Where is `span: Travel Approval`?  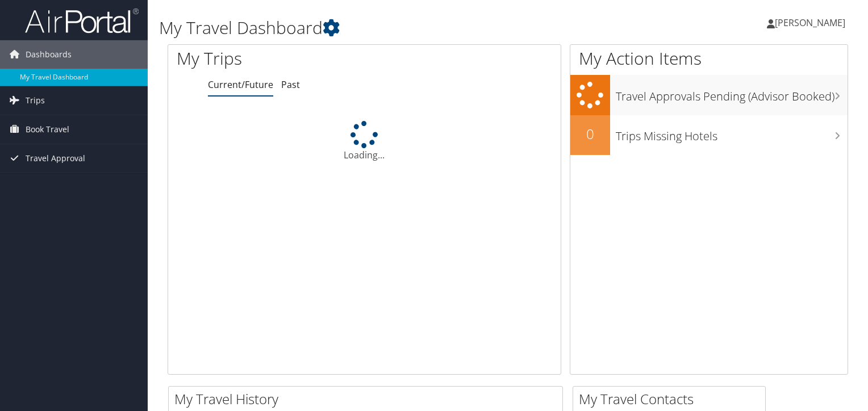 span: Travel Approval is located at coordinates (55, 159).